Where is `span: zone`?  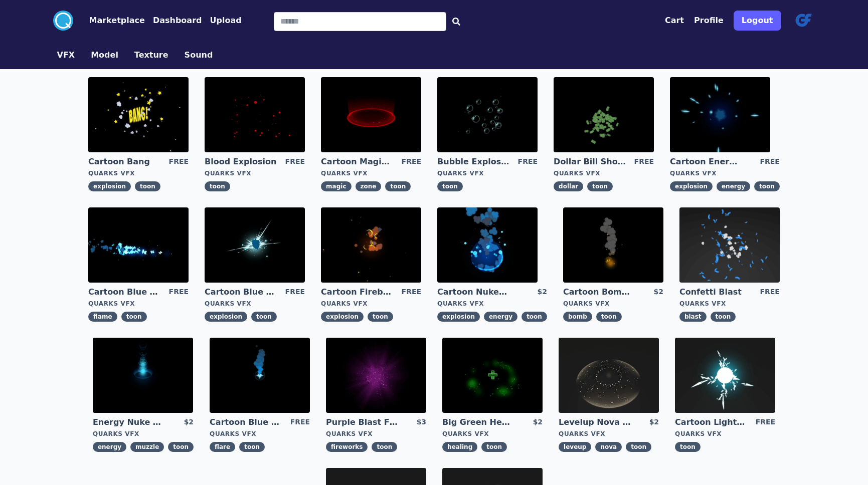 span: zone is located at coordinates (368, 187).